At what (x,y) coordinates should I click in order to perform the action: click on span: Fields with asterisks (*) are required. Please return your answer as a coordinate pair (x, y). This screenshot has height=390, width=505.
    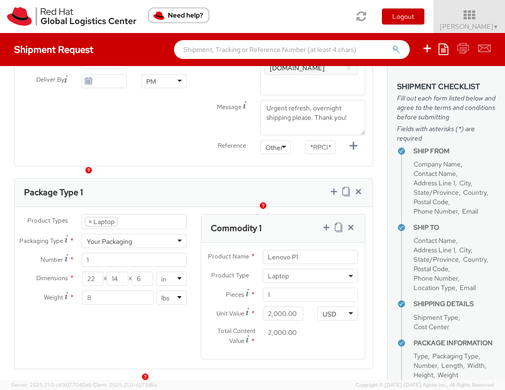
    Looking at the image, I should click on (446, 133).